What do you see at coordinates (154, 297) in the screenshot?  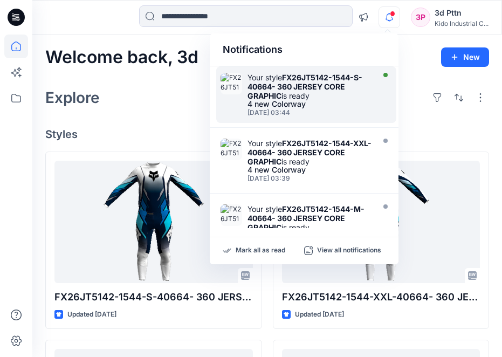 I see `p: FX26JT5142-1544-S-40664- 360 JERSEY CORE GRAPHIC` at bounding box center [154, 297].